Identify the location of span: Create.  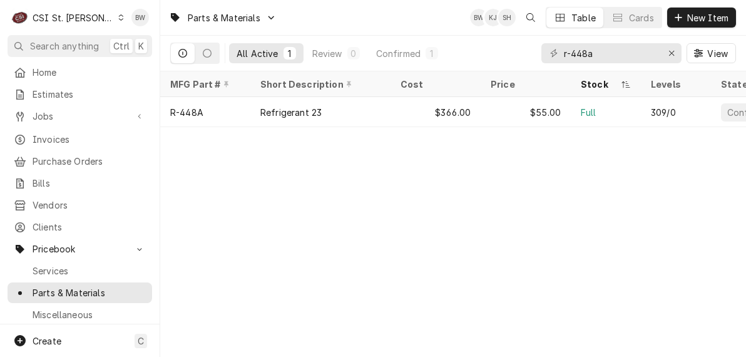
(47, 340).